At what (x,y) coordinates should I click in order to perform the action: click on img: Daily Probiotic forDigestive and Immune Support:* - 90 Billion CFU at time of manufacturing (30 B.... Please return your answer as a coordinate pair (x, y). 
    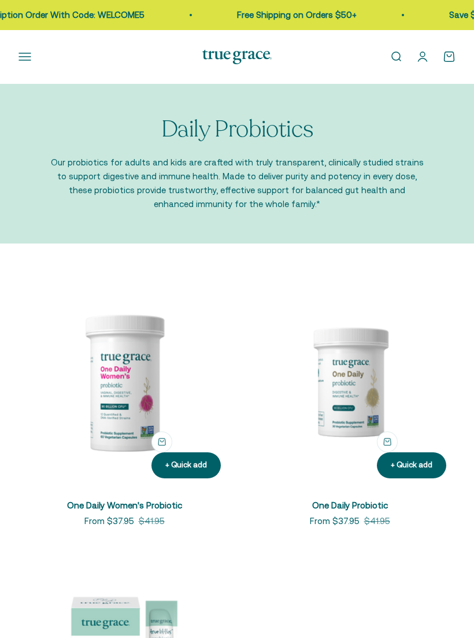
    Looking at the image, I should click on (350, 382).